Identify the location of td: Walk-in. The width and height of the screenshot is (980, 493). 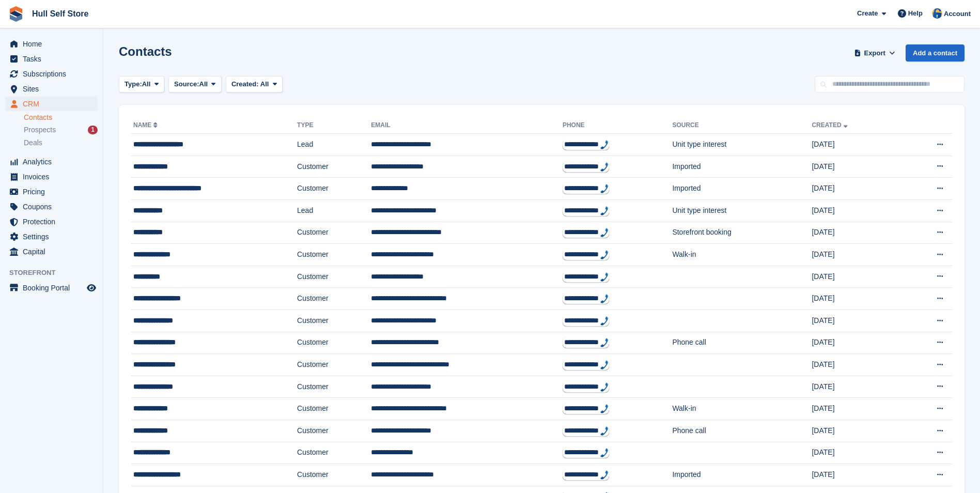
(741, 408).